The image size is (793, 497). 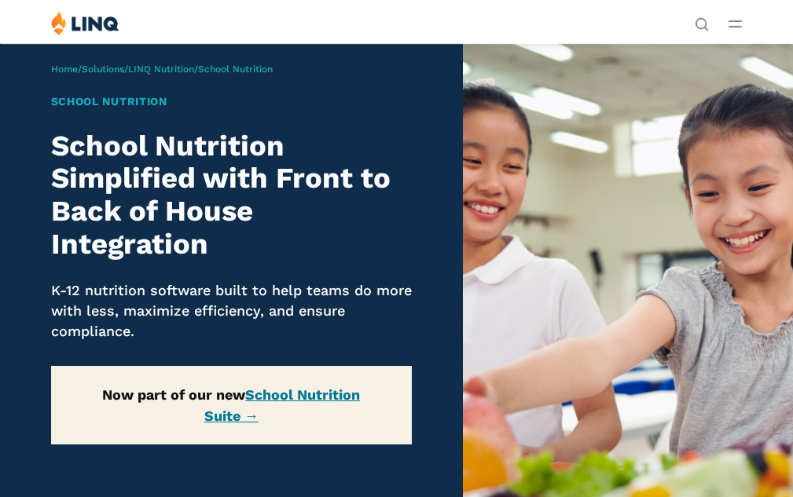 What do you see at coordinates (235, 69) in the screenshot?
I see `span: School Nutrition` at bounding box center [235, 69].